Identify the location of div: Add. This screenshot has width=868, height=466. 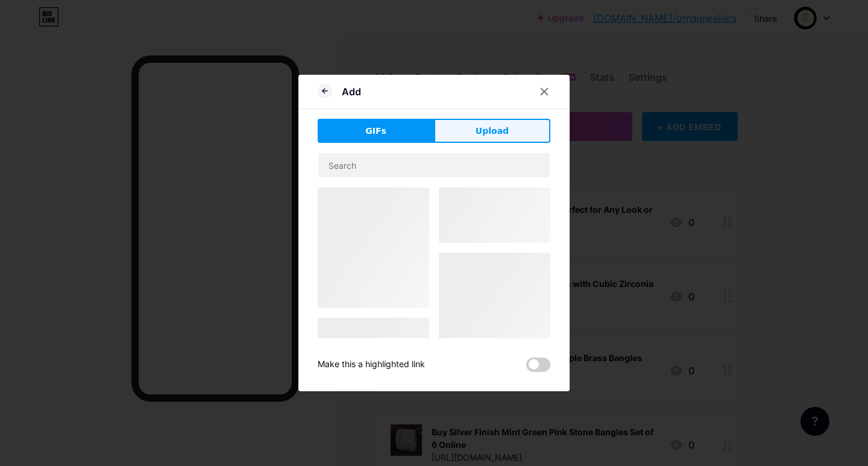
(351, 92).